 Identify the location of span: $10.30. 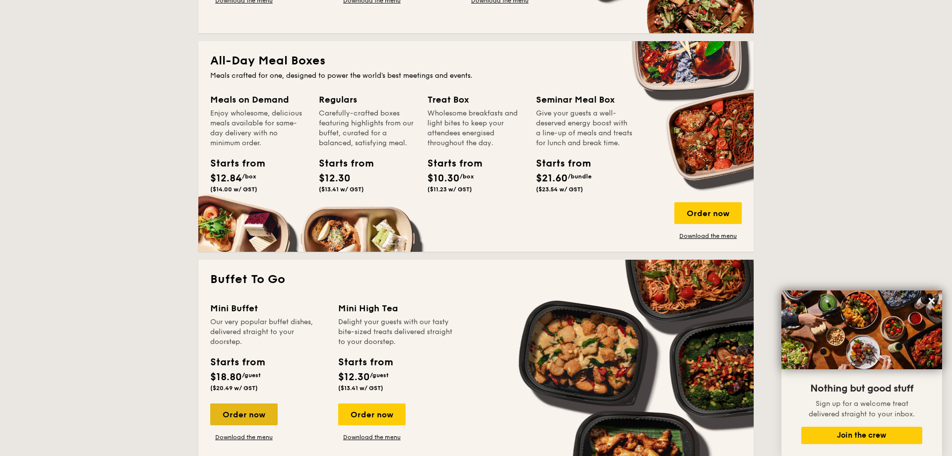
(443, 178).